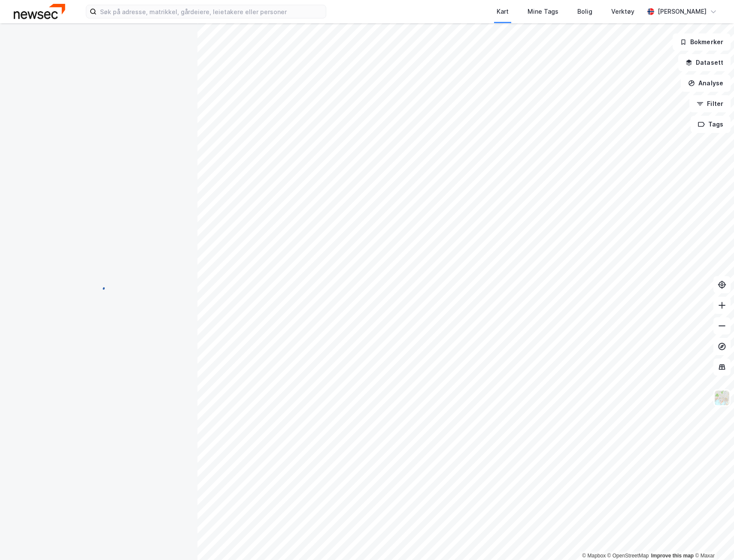 This screenshot has height=560, width=734. What do you see at coordinates (701, 42) in the screenshot?
I see `button: Bokmerker` at bounding box center [701, 42].